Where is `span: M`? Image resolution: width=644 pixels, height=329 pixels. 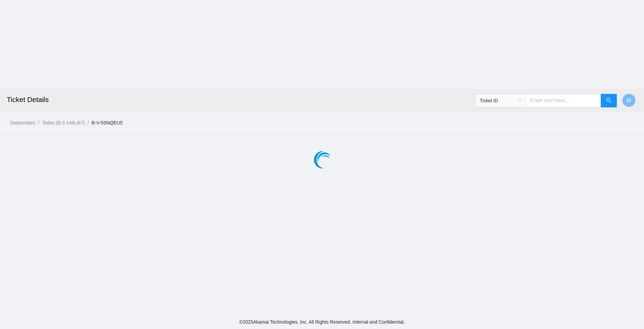
span: M is located at coordinates (628, 100).